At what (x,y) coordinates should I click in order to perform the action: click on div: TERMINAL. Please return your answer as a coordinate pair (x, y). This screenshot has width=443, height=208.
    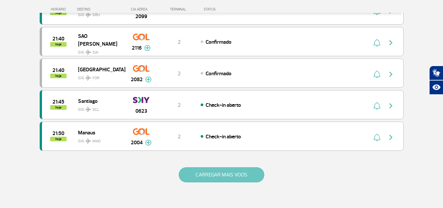
    Looking at the image, I should click on (179, 9).